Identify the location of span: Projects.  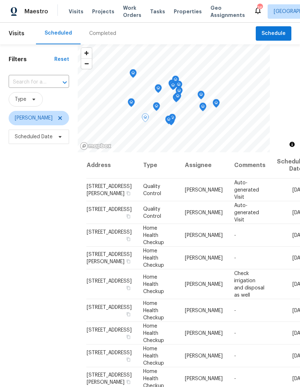
(103, 12).